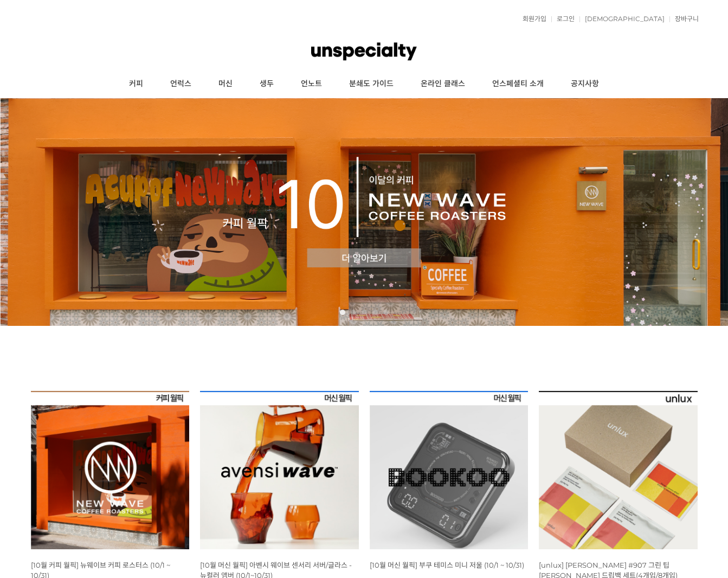  Describe the element at coordinates (181, 84) in the screenshot. I see `a: 언럭스` at that location.